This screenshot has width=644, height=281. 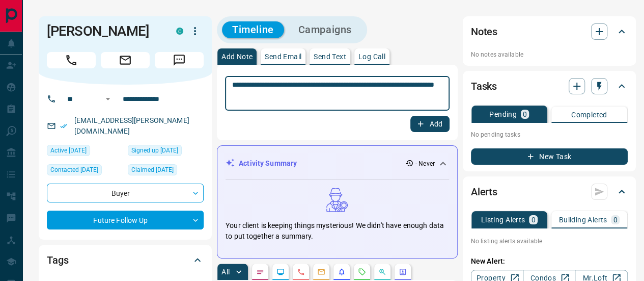 What do you see at coordinates (549, 261) in the screenshot?
I see `p: New Alert:` at bounding box center [549, 261].